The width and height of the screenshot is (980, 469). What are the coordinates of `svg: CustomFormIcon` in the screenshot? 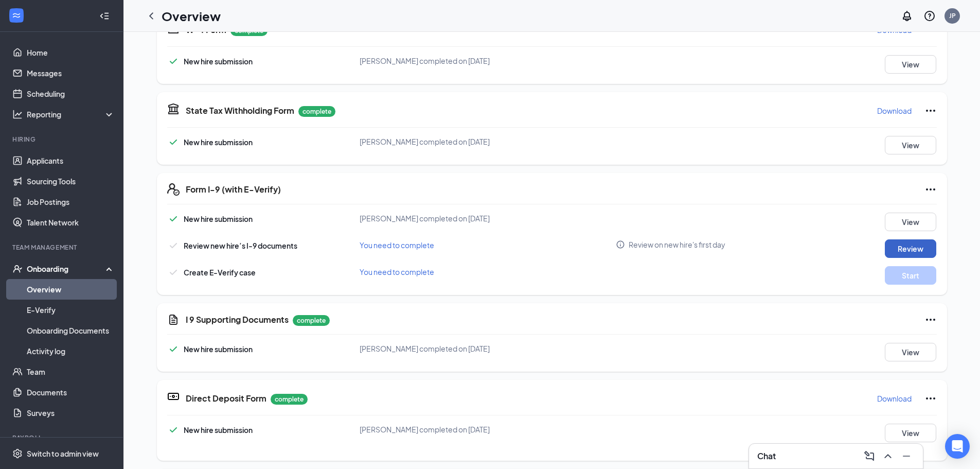 It's located at (173, 320).